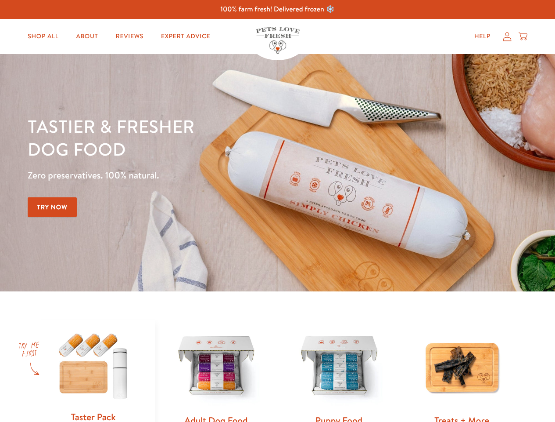  Describe the element at coordinates (130, 36) in the screenshot. I see `a: Reviews` at that location.